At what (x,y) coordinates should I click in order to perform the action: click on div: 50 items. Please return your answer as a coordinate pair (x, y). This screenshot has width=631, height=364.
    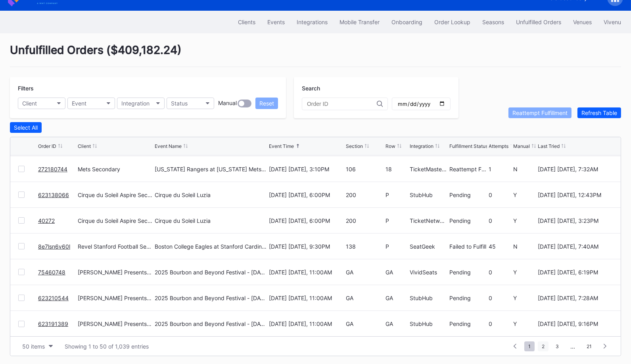
    Looking at the image, I should click on (33, 346).